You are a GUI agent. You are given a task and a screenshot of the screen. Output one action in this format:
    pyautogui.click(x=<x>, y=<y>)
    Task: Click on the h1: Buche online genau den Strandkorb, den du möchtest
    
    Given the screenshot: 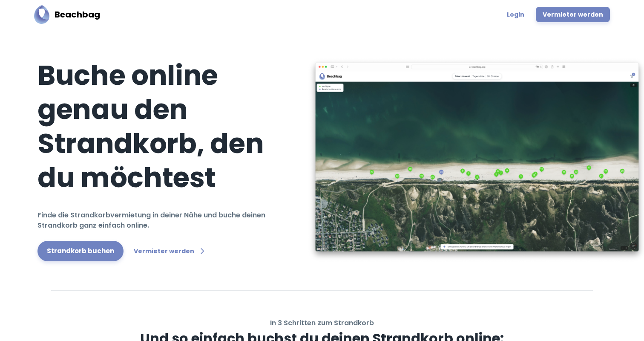 What is the action you would take?
    pyautogui.click(x=165, y=129)
    